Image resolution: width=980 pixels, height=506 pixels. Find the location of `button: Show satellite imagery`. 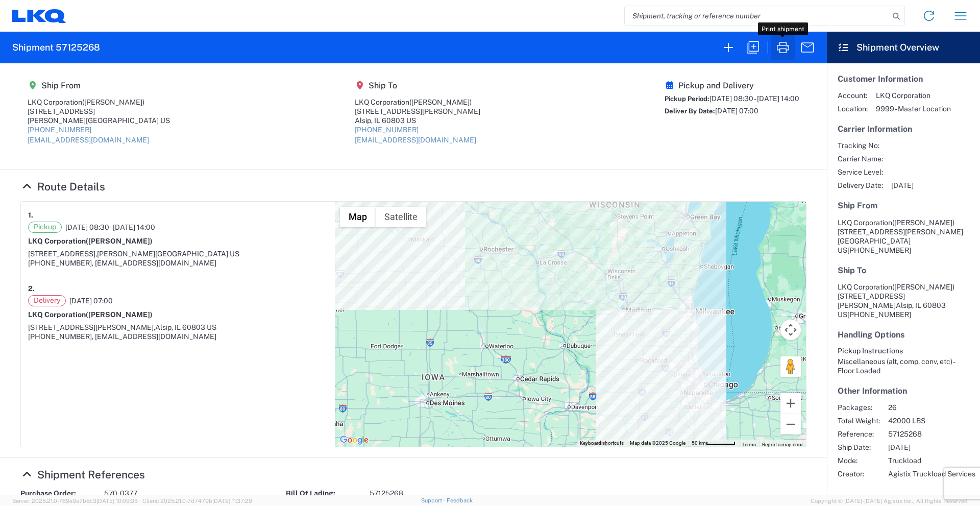

button: Show satellite imagery is located at coordinates (401, 217).